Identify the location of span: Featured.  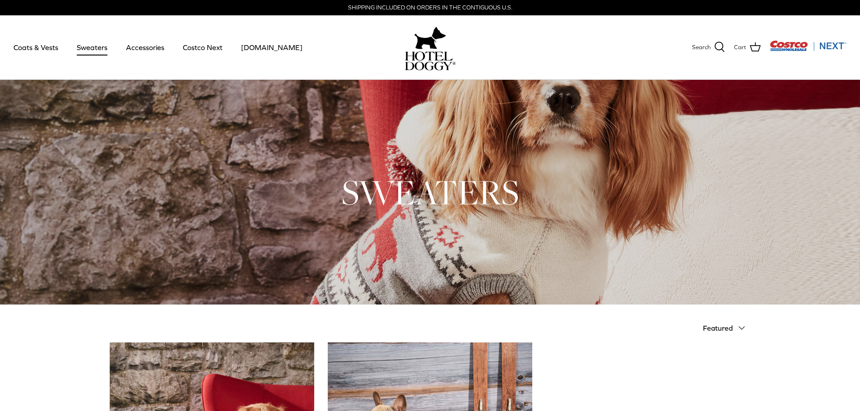
(718, 328).